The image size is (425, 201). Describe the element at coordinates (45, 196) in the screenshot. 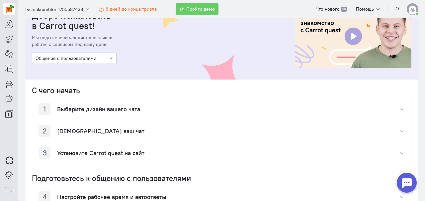

I see `h3: 4` at that location.